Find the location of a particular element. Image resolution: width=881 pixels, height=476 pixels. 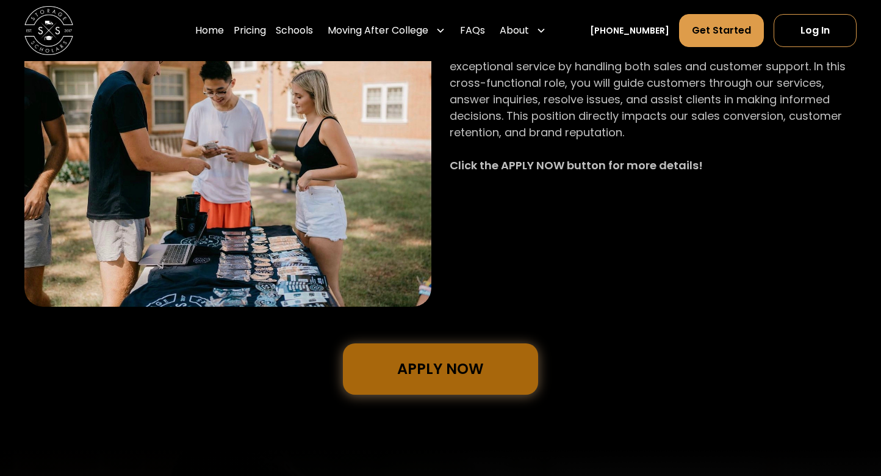

a: FAQs is located at coordinates (472, 31).